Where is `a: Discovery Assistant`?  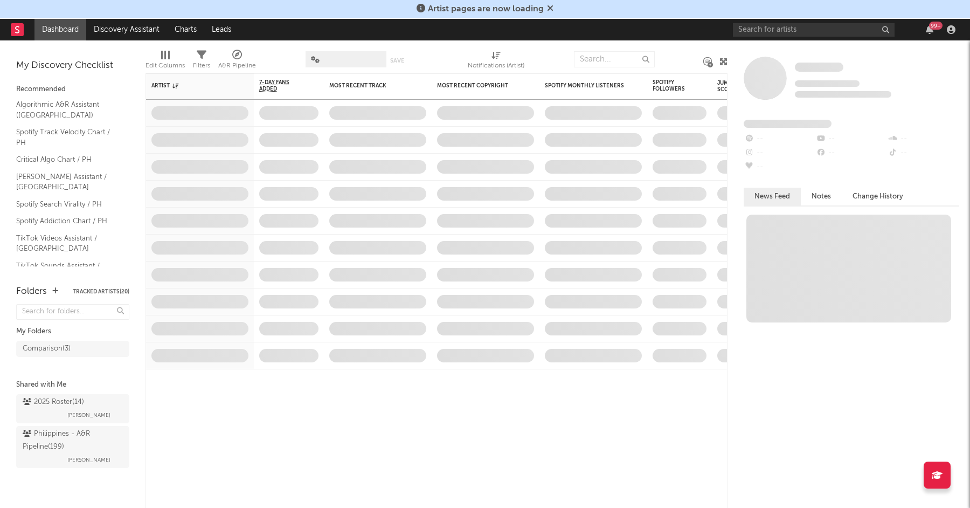
a: Discovery Assistant is located at coordinates (127, 30).